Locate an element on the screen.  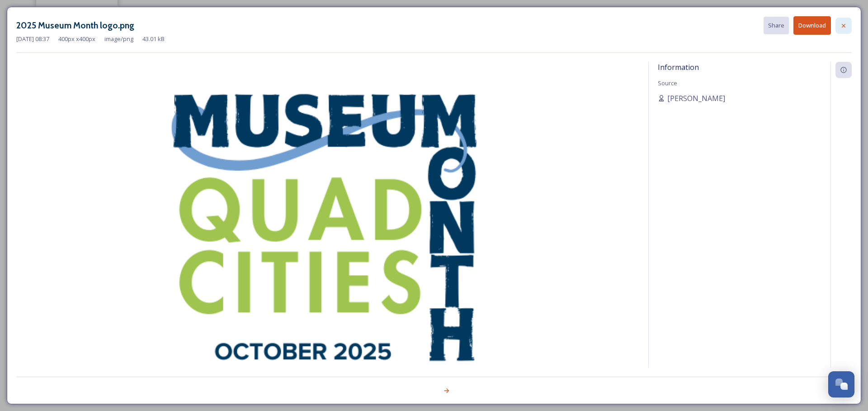
button: Share is located at coordinates (776, 25).